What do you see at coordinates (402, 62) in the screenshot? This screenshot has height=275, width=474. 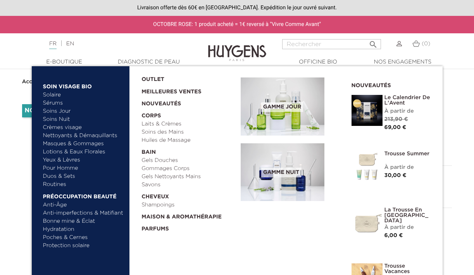 I see `a: Nos engagements` at bounding box center [402, 62].